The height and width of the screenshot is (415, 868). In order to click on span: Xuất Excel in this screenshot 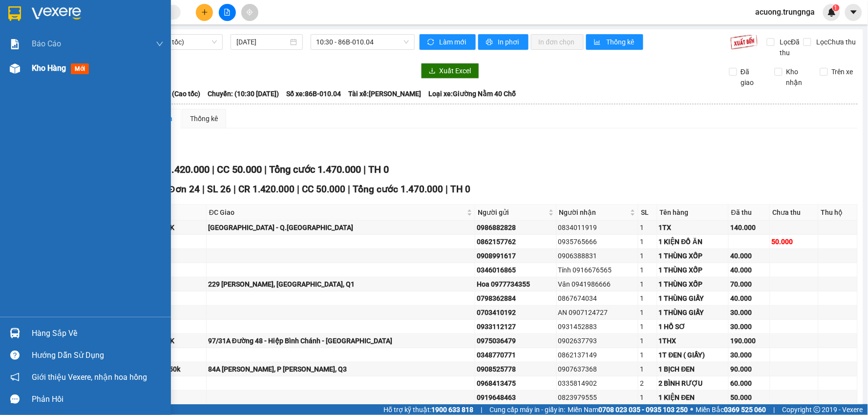, I will do `click(455, 71)`.